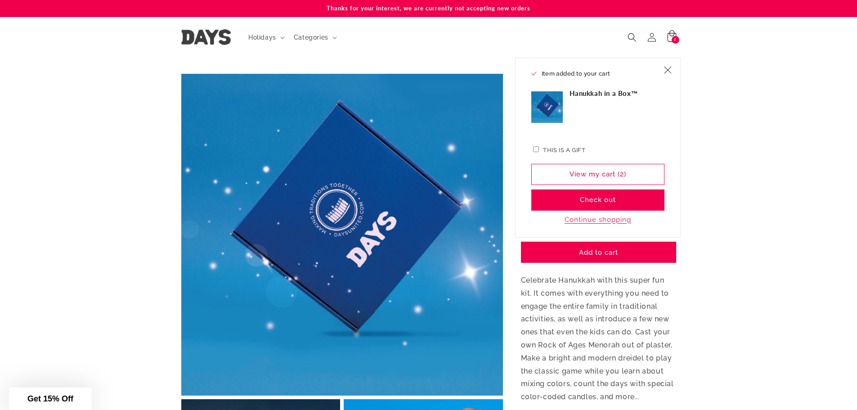 This screenshot has width=857, height=410. Describe the element at coordinates (675, 40) in the screenshot. I see `span: 2` at that location.